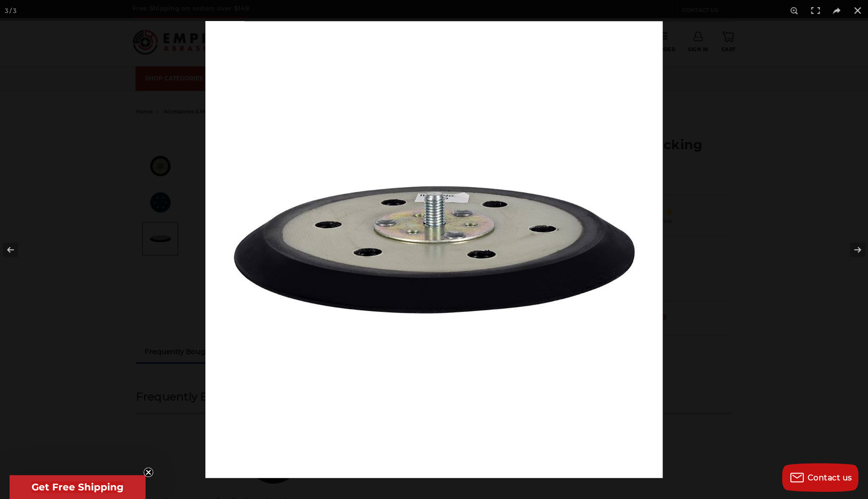  What do you see at coordinates (434, 250) in the screenshot?
I see `img: 532-DAAV.B1__45699.1570197429.jpg` at bounding box center [434, 250].